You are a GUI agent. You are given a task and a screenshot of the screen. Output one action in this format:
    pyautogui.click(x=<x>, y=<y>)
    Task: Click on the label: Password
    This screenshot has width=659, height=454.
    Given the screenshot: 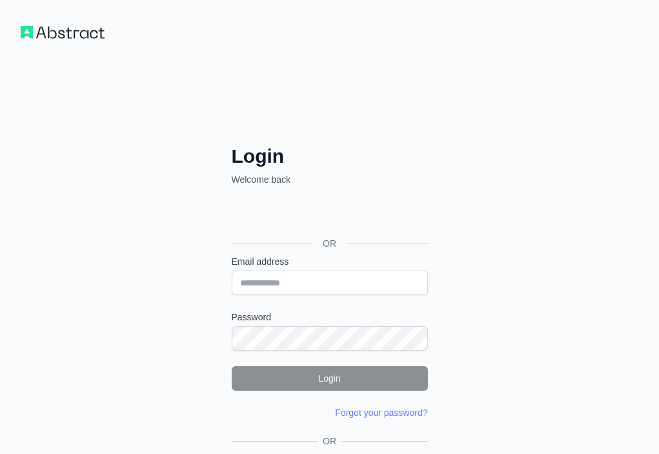 What is the action you would take?
    pyautogui.click(x=330, y=317)
    